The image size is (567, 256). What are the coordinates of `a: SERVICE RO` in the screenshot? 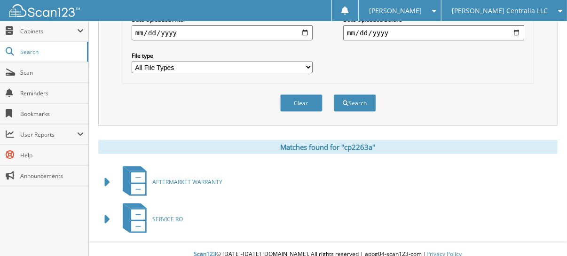 It's located at (150, 219).